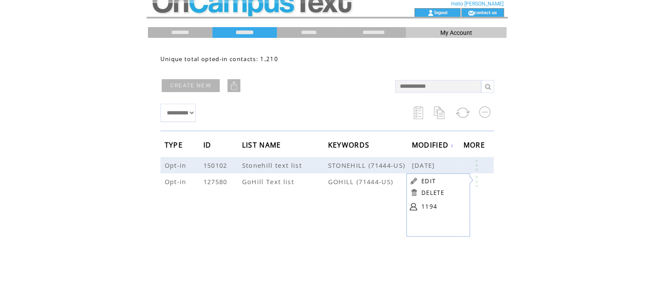  What do you see at coordinates (433, 145) in the screenshot?
I see `a: MODIFIED↓` at bounding box center [433, 145].